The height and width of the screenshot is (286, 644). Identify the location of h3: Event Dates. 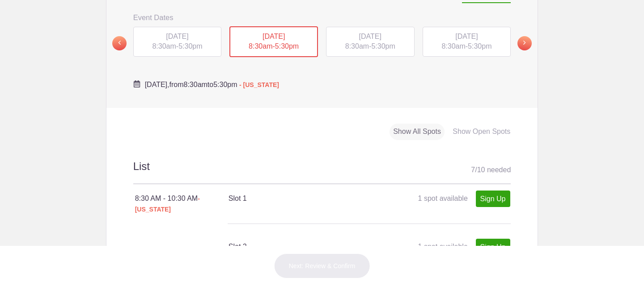
(322, 18).